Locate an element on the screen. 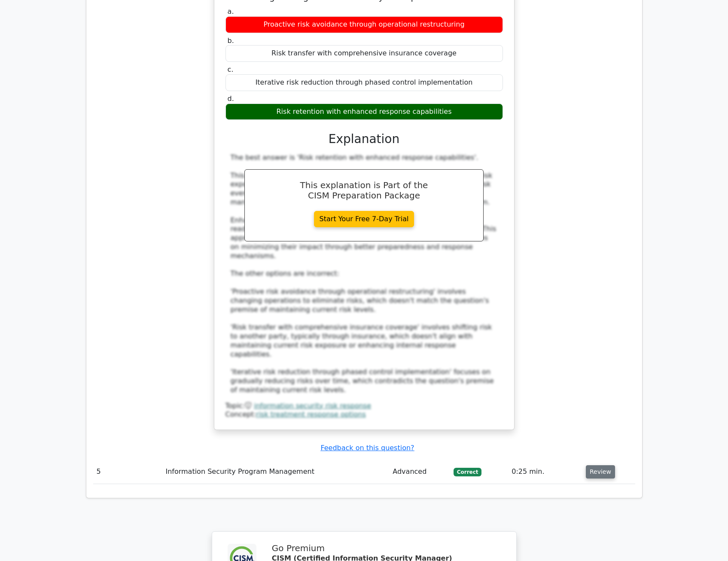 The image size is (728, 561). td: Advanced is located at coordinates (420, 471).